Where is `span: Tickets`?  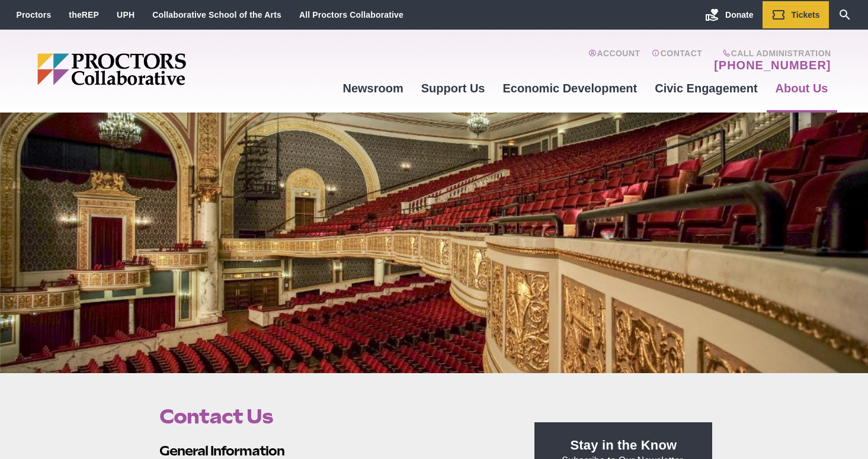 span: Tickets is located at coordinates (806, 15).